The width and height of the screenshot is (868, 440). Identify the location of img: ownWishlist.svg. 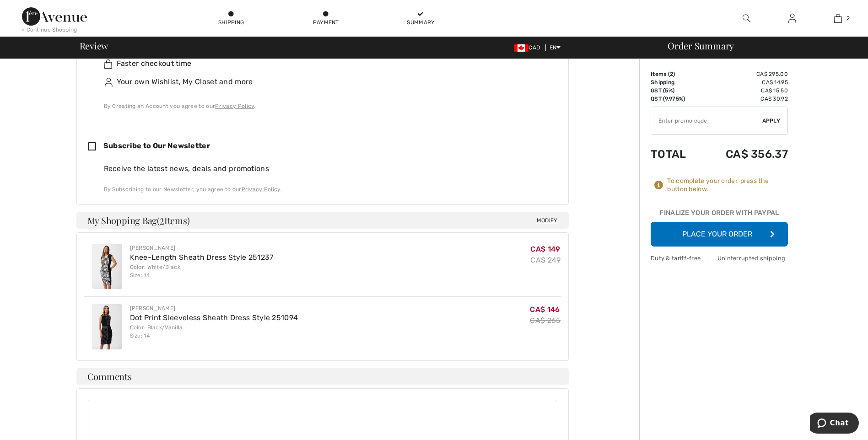
(108, 83).